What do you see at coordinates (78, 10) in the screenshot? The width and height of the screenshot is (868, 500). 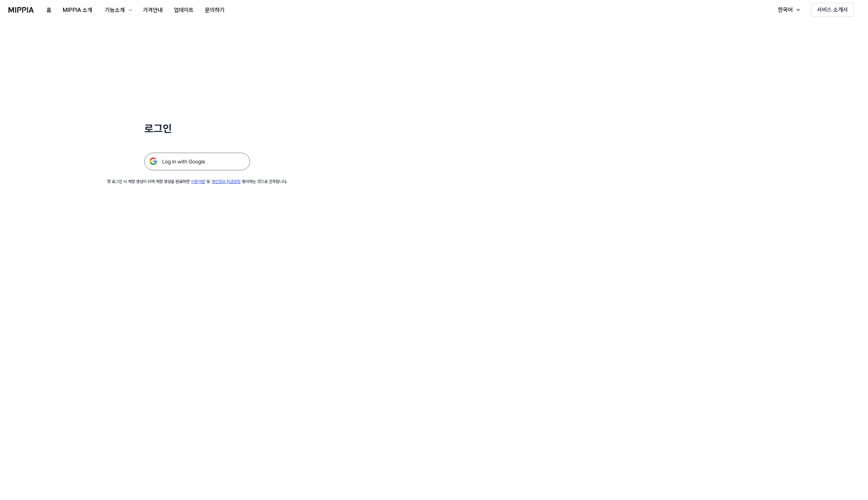 I see `a: MIPPIA 소개` at bounding box center [78, 10].